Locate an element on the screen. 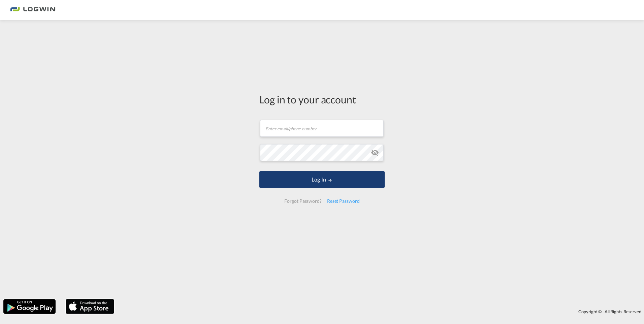  input: Enter email/phone number is located at coordinates (322, 128).